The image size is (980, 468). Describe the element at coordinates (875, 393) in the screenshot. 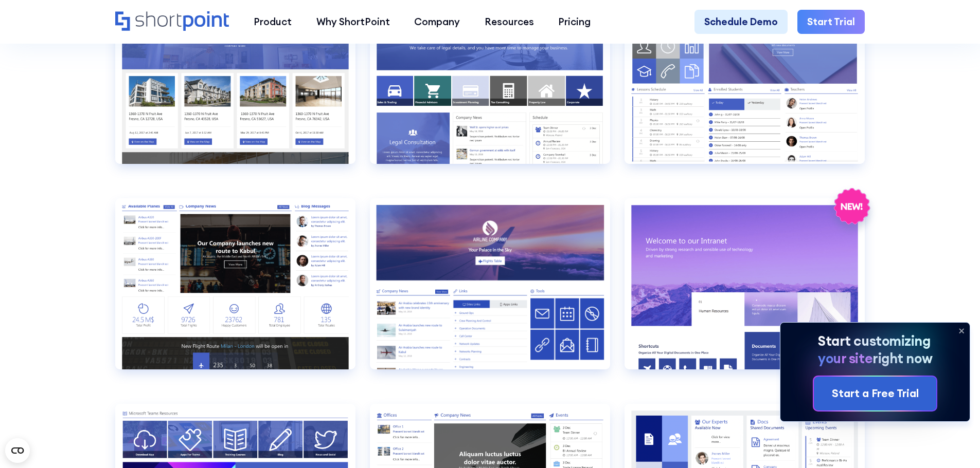

I see `a: Start a Free Trial` at that location.